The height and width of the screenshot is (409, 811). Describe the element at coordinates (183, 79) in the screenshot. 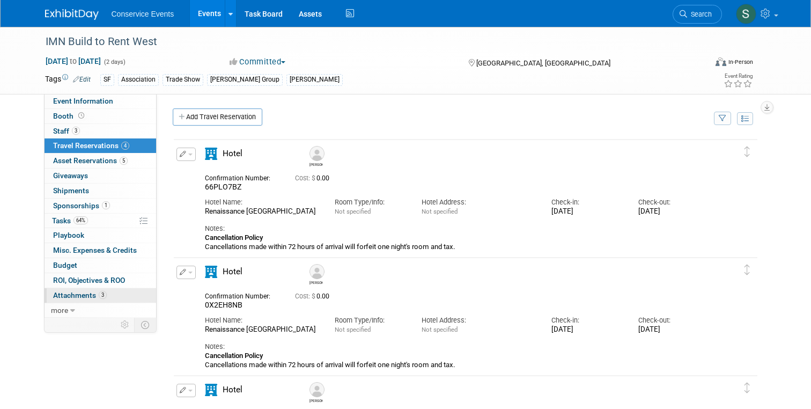

I see `div: Trade Show` at that location.